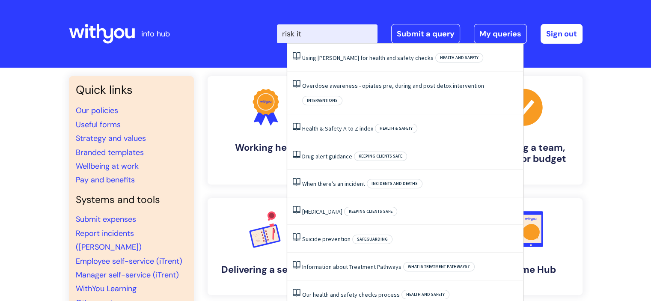 This screenshot has height=301, width=651. What do you see at coordinates (524, 246) in the screenshot?
I see `a: Welcome Hub` at bounding box center [524, 246].